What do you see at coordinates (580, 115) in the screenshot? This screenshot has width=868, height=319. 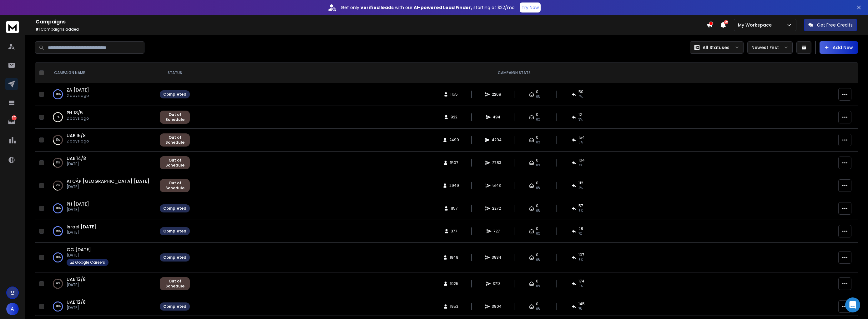 I see `span: 12` at bounding box center [580, 115].